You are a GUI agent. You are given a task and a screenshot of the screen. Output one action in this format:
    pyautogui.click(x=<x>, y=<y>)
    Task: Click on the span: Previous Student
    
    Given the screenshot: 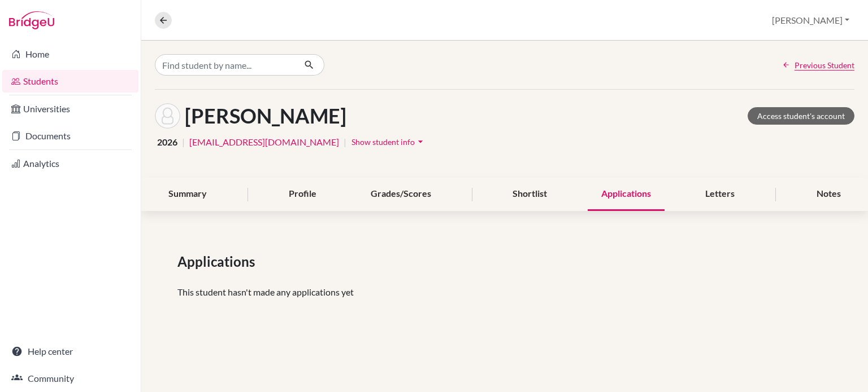 What is the action you would take?
    pyautogui.click(x=825, y=65)
    